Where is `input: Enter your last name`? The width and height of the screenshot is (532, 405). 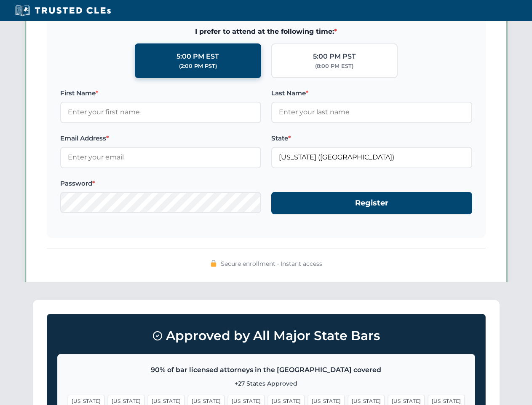 input: Enter your last name is located at coordinates (372, 112).